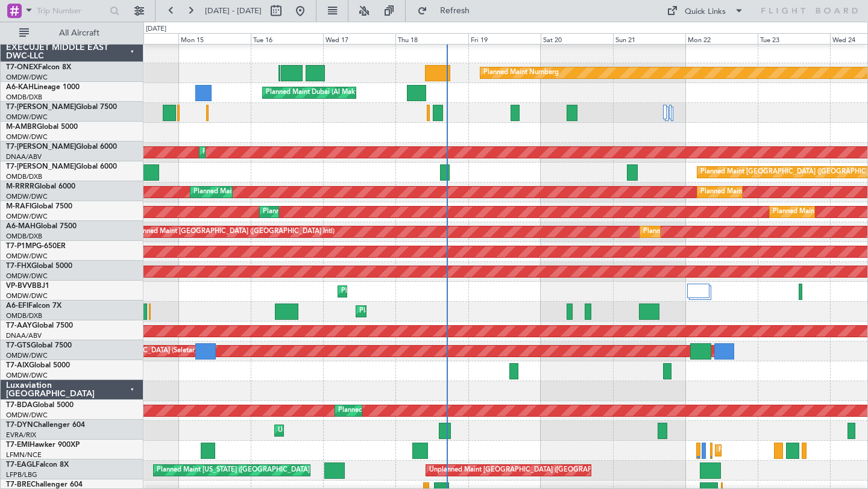 Image resolution: width=868 pixels, height=489 pixels. I want to click on div: Quick Links, so click(705, 12).